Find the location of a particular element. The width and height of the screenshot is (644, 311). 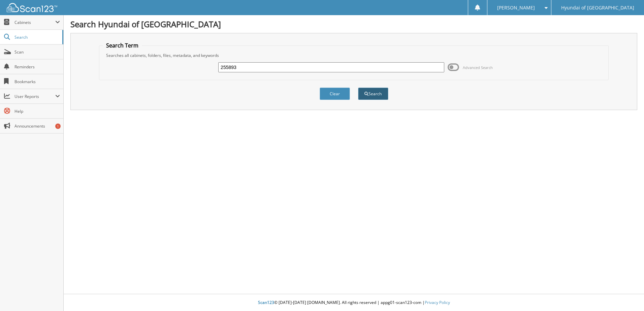

span: User Reports is located at coordinates (35, 96).